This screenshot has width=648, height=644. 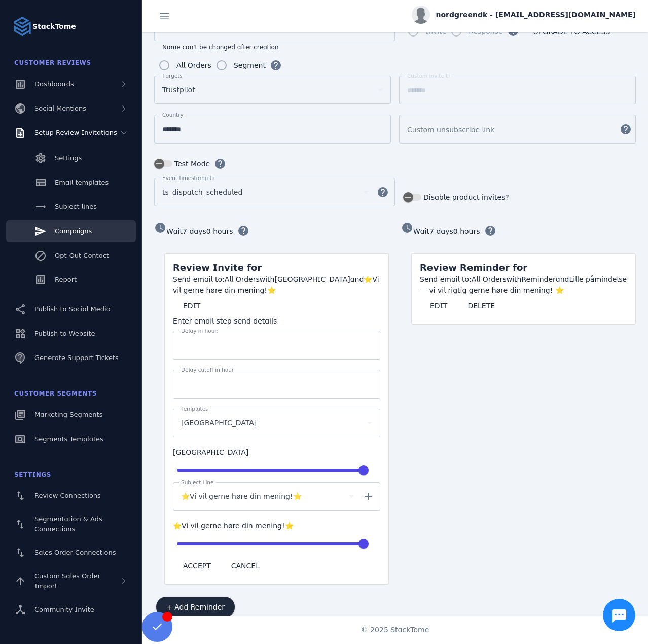 What do you see at coordinates (217, 267) in the screenshot?
I see `span: Review Invite for` at bounding box center [217, 267].